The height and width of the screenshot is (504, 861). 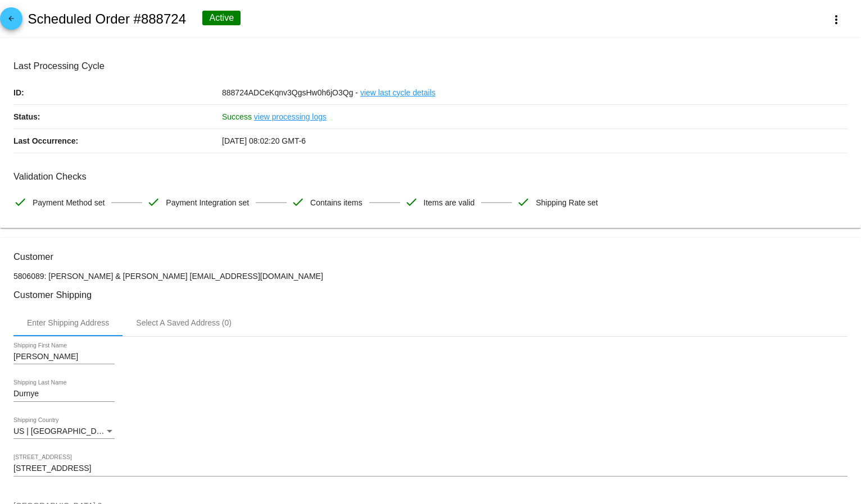 I want to click on p: Last Occurrence:, so click(x=118, y=141).